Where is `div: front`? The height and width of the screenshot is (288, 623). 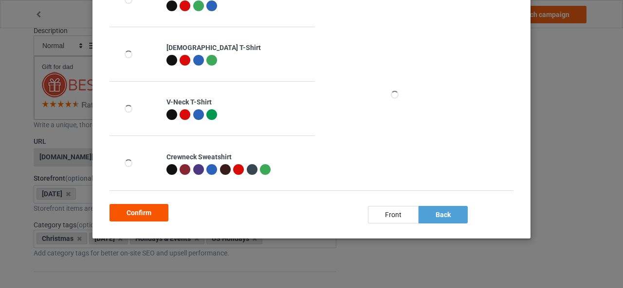 div: front is located at coordinates (393, 215).